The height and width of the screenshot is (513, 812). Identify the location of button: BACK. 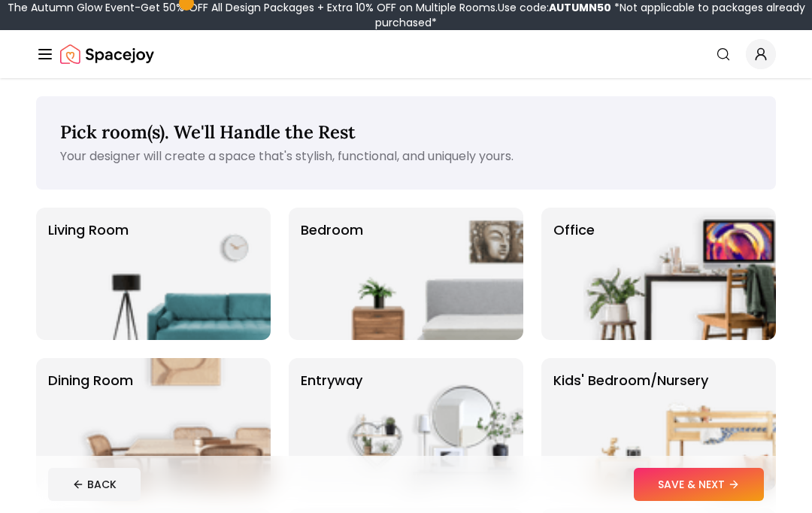
(94, 484).